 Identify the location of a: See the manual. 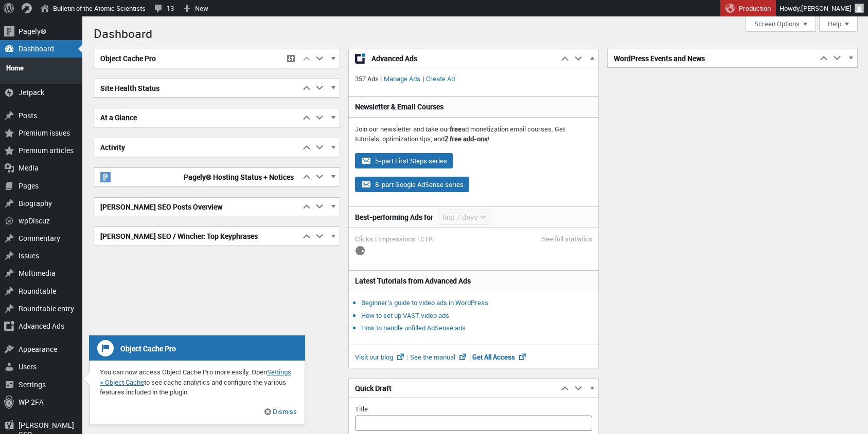
(440, 357).